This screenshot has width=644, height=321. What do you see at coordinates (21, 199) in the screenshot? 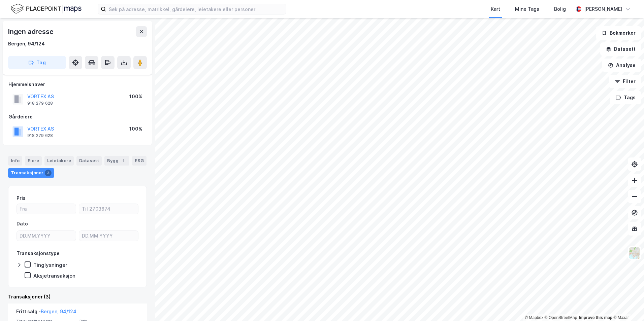
I see `div: Pris` at bounding box center [21, 199].